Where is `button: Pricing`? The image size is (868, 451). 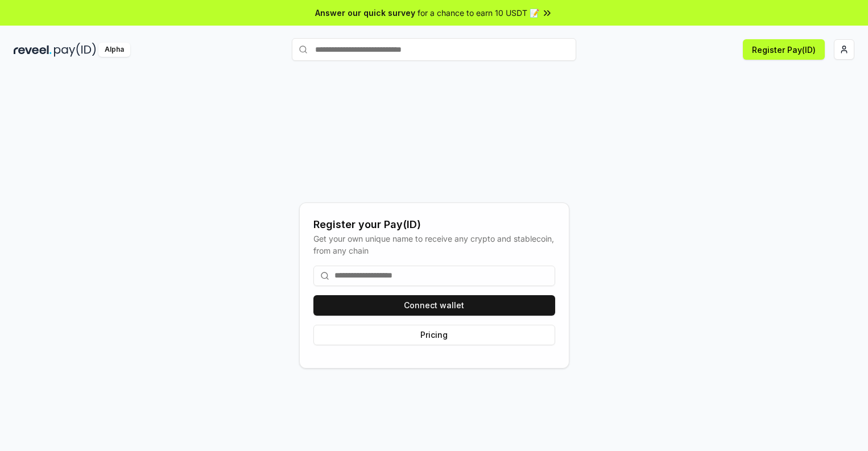
button: Pricing is located at coordinates (434, 335).